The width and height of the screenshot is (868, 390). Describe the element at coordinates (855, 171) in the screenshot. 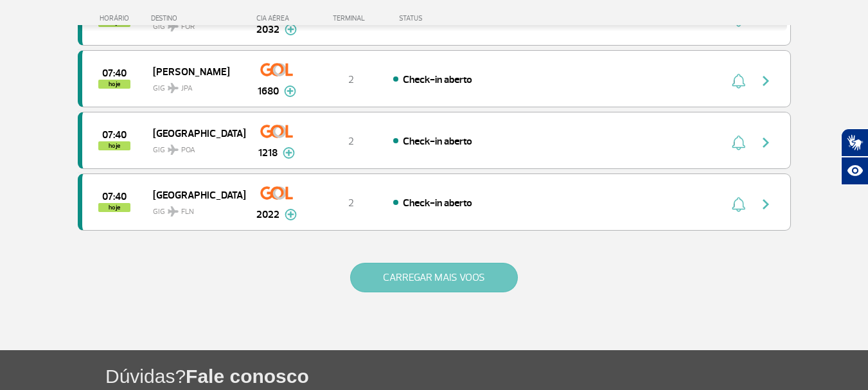

I see `button: Abrir recursos assistivos.` at that location.